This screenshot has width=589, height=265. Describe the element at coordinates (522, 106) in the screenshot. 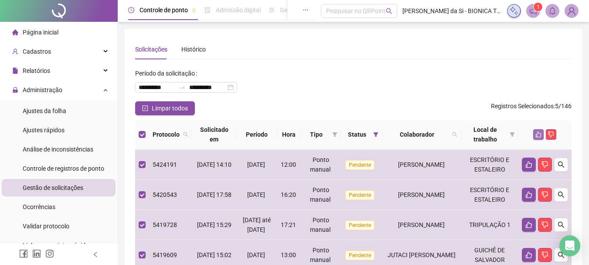

I see `span: Registros Selecionados` at that location.